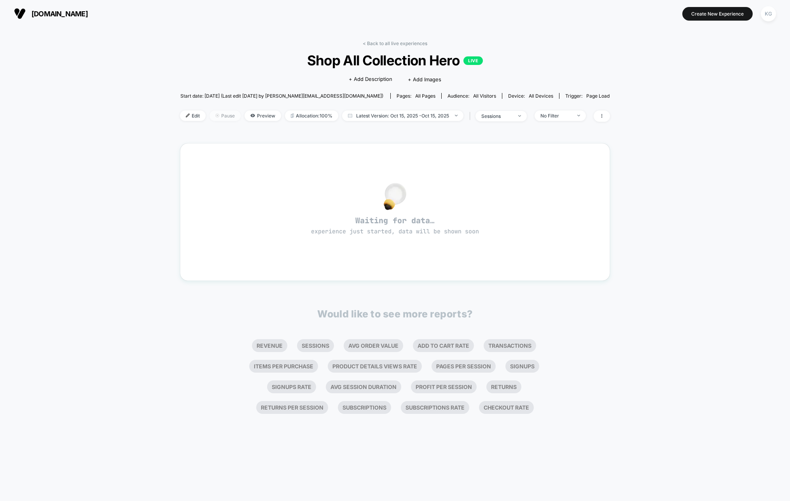  What do you see at coordinates (403, 115) in the screenshot?
I see `span: Latest Version: Oct 15, 2025 - Oct 15, 2025` at bounding box center [403, 115].